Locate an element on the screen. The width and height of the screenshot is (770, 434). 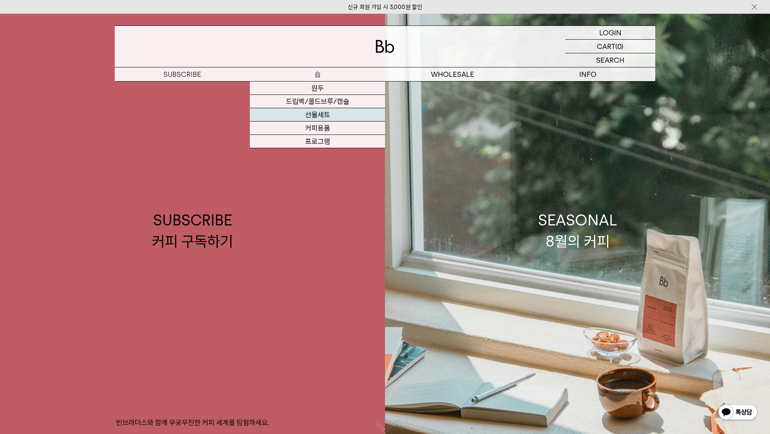
img: 로고 is located at coordinates (385, 46).